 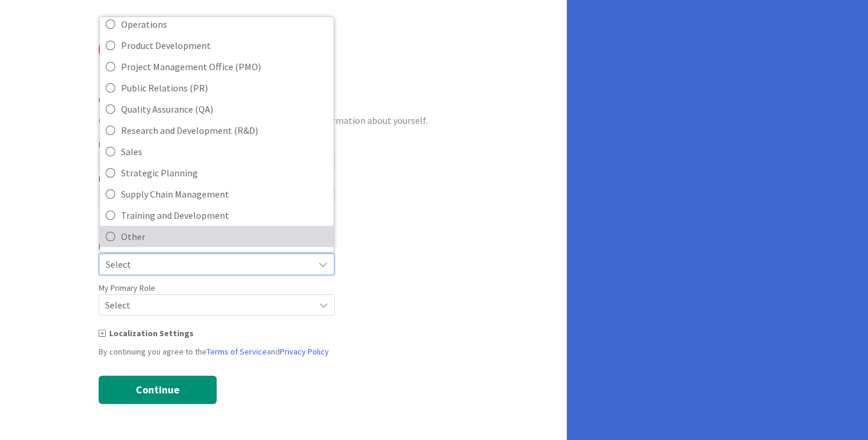 What do you see at coordinates (224, 67) in the screenshot?
I see `span: Project Management Office (PMO)` at bounding box center [224, 67].